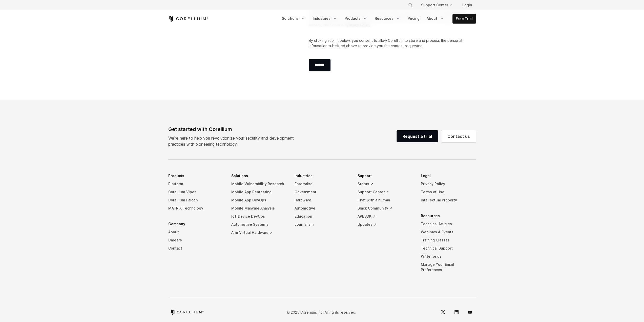  I want to click on a: Technical Support, so click(448, 248).